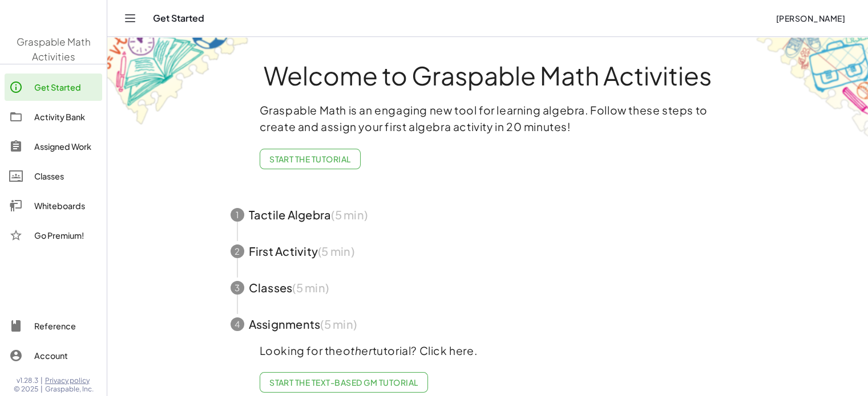 This screenshot has width=868, height=396. I want to click on div: Account, so click(66, 356).